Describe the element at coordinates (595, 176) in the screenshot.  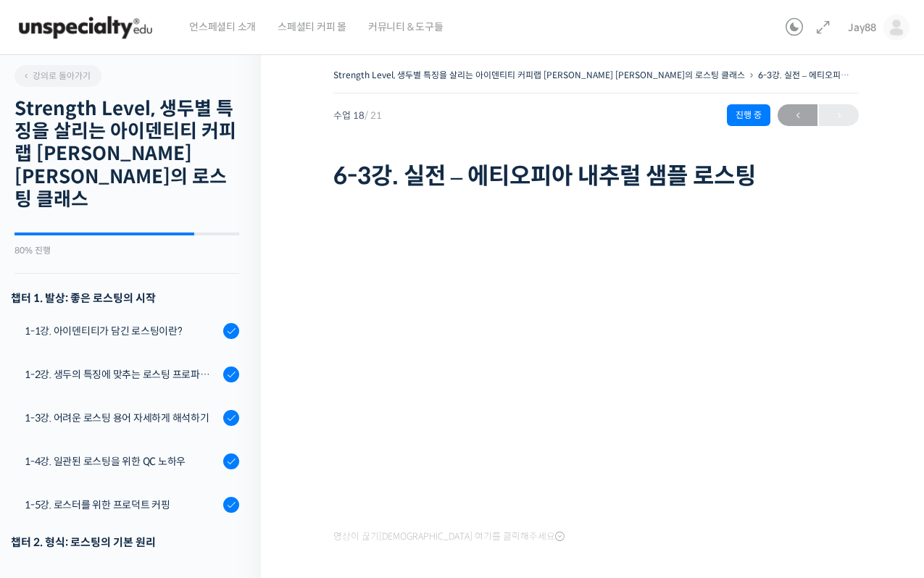
I see `h1: 6-3강. 실전 – 에티오피아 내추럴 샘플 로스팅` at that location.